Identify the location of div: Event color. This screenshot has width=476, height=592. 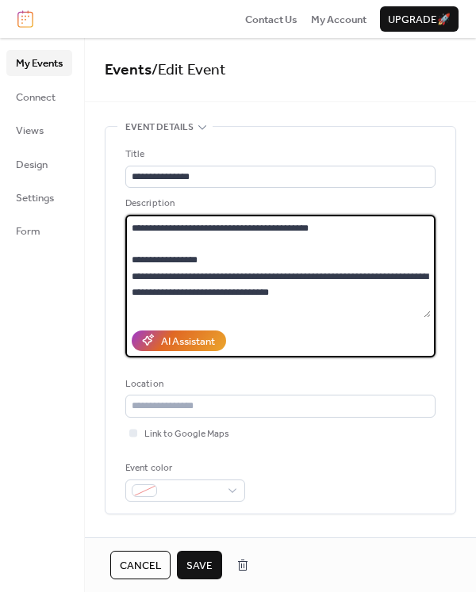
(183, 468).